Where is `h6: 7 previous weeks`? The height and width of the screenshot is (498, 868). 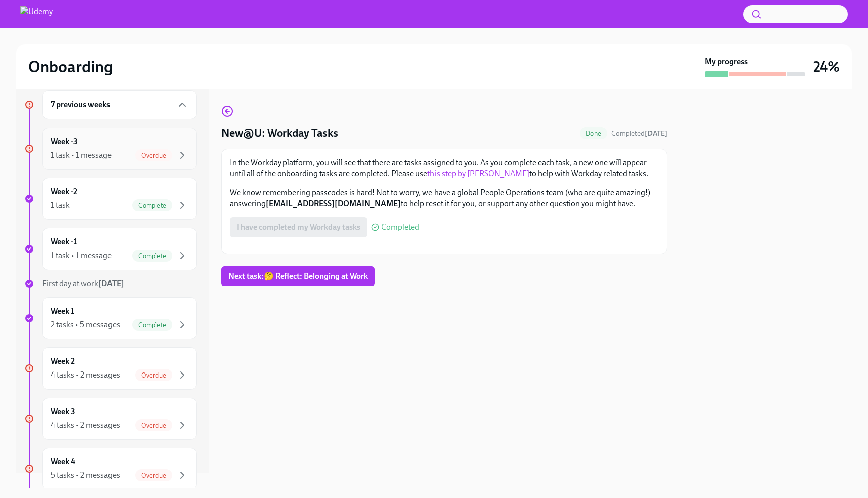
h6: 7 previous weeks is located at coordinates (80, 105).